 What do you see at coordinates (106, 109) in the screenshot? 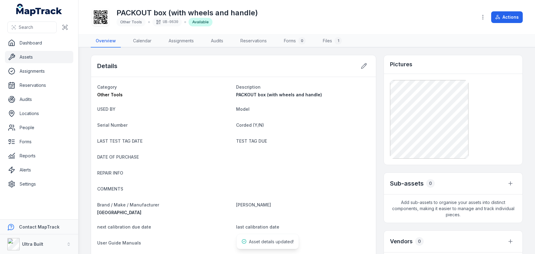
I see `span: USED BY` at bounding box center [106, 109].